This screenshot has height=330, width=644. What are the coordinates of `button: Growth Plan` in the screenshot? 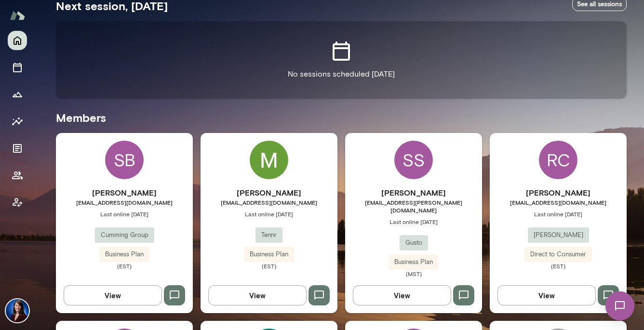 It's located at (17, 94).